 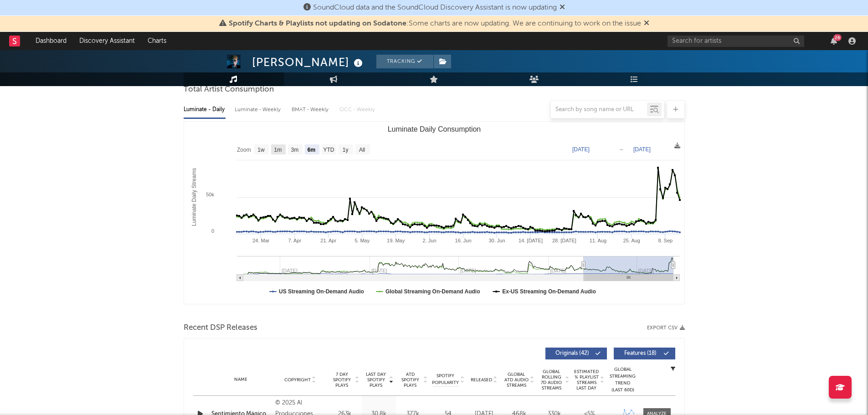 What do you see at coordinates (261, 150) in the screenshot?
I see `text: 1w` at bounding box center [261, 150].